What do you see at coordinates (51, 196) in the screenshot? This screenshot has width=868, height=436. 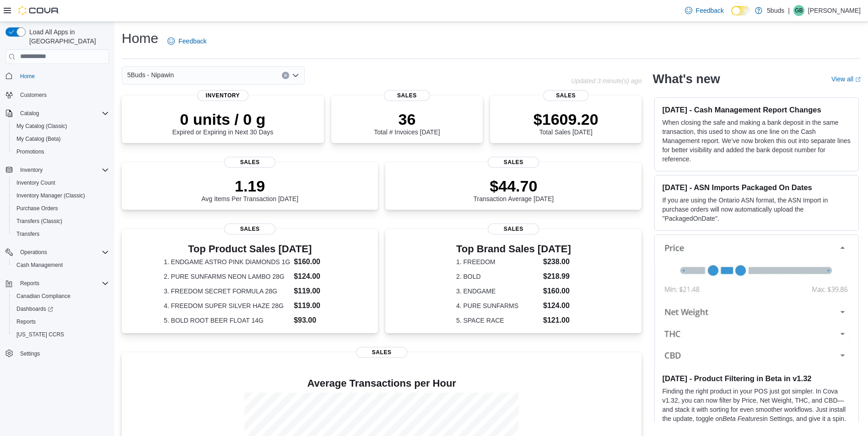 I see `a: Inventory Manager (Classic)` at bounding box center [51, 196].